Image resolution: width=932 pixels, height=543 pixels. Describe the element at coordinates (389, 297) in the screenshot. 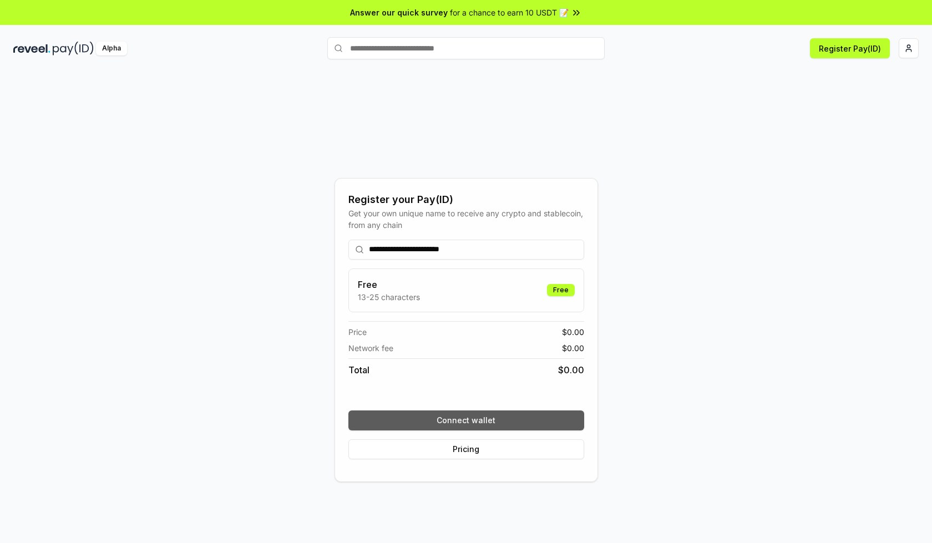

I see `p: 13-25 characters` at that location.